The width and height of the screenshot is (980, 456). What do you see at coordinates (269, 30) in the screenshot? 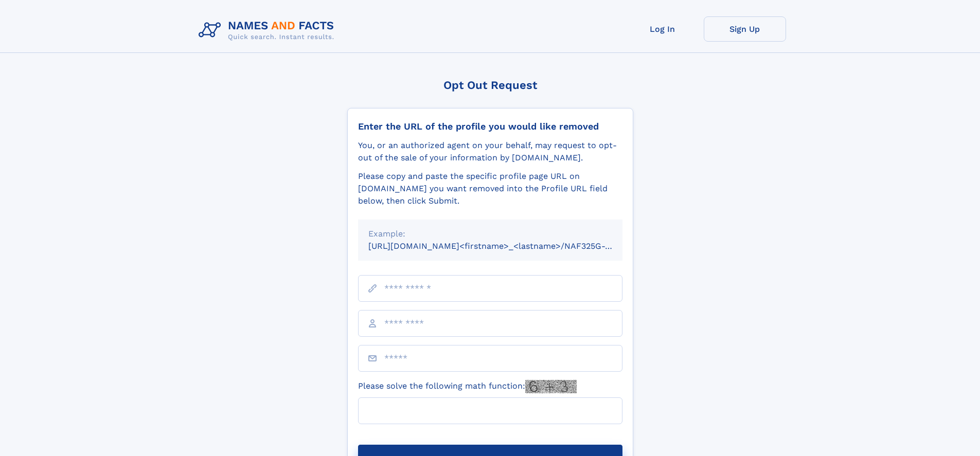
I see `img: Logo Names and Facts` at bounding box center [269, 30].